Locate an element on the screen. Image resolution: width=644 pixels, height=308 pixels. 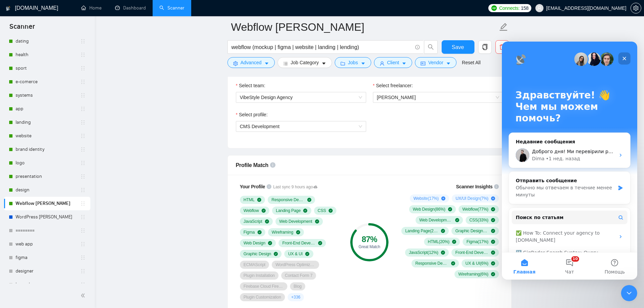
span: CSS ( 33 %) is located at coordinates (479, 220).